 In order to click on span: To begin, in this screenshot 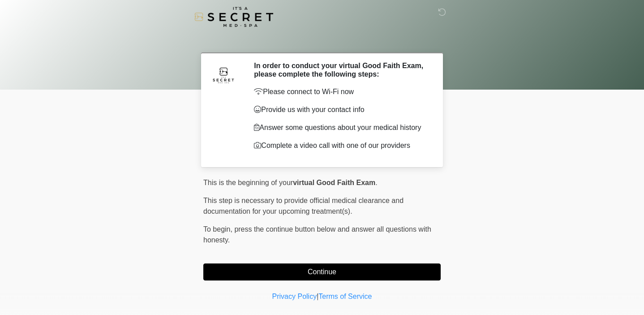, I will do `click(219, 229)`.